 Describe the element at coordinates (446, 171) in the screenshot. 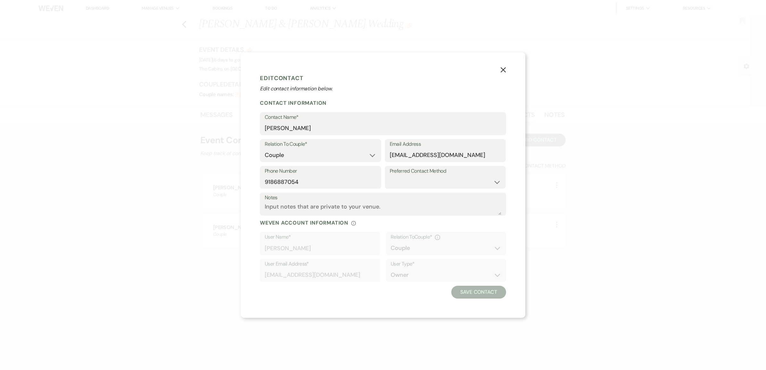

I see `label: Preferred Contact Method` at that location.